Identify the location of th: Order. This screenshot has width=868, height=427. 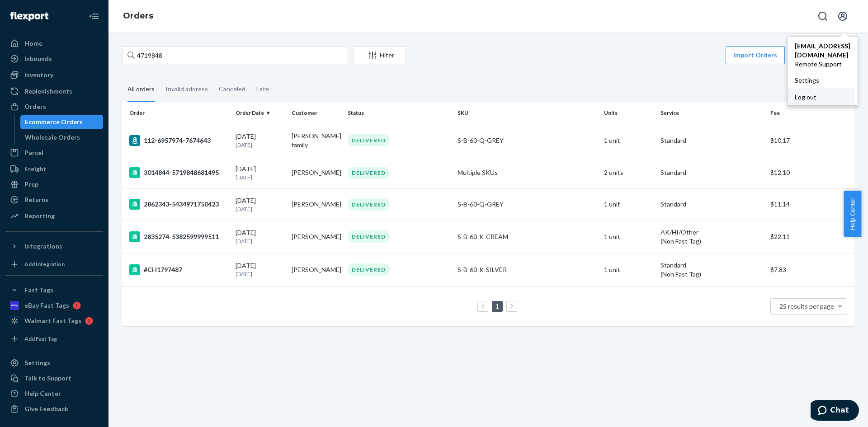
(177, 113).